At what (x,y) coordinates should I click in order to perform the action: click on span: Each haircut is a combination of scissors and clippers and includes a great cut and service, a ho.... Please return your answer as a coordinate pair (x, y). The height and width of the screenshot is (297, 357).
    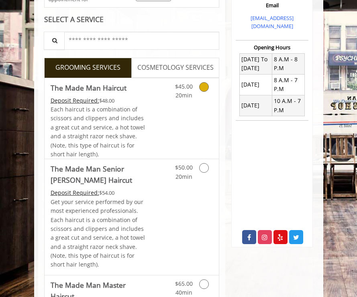
    Looking at the image, I should click on (97, 132).